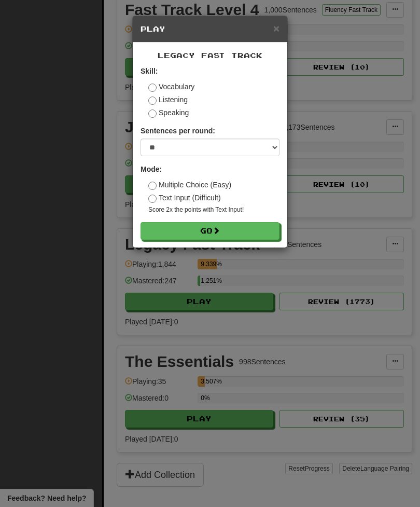  I want to click on input: Vocabulary, so click(153, 88).